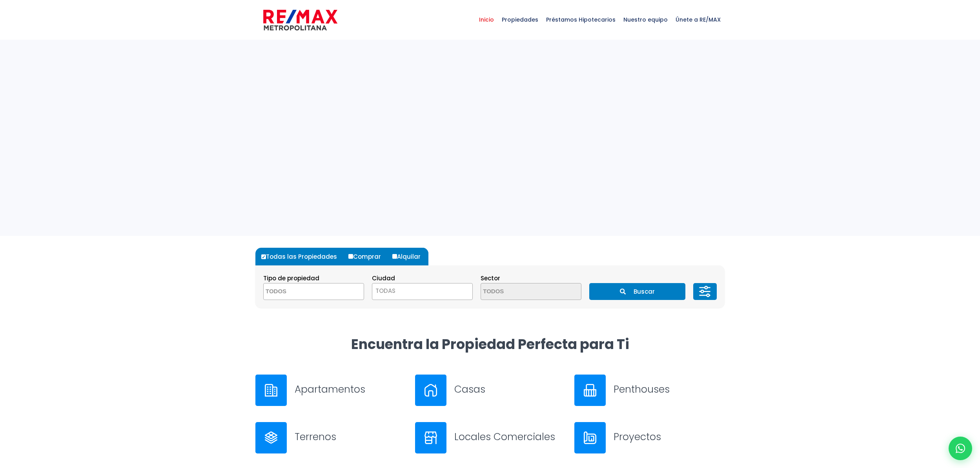  Describe the element at coordinates (486, 20) in the screenshot. I see `span: Inicio` at that location.